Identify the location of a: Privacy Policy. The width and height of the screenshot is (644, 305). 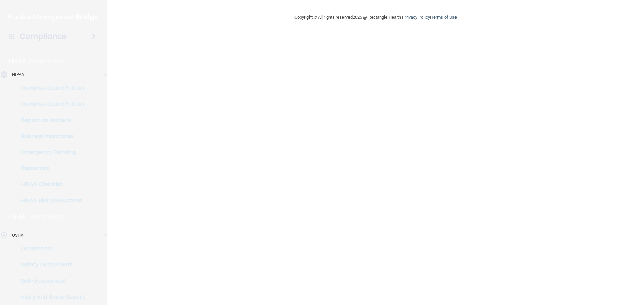
(416, 18).